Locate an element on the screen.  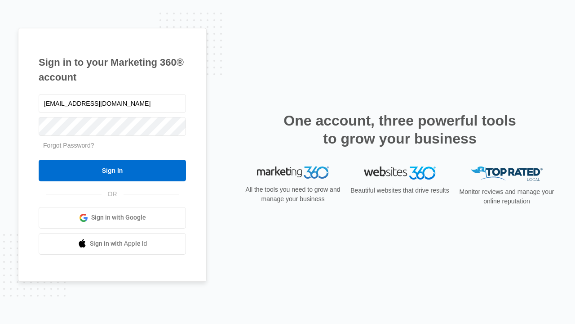
a: Sign in with Apple Id is located at coordinates (112, 244).